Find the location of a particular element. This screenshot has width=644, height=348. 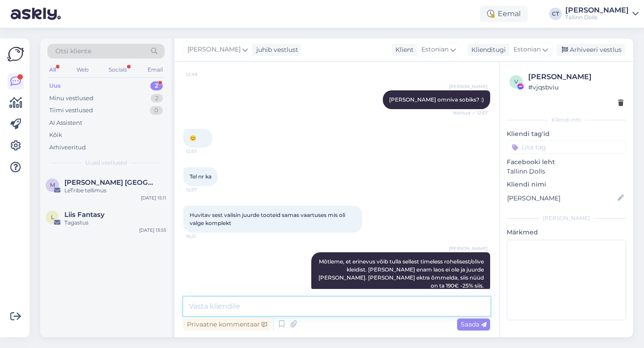

span: Monika R. Keerme is located at coordinates (111, 183).